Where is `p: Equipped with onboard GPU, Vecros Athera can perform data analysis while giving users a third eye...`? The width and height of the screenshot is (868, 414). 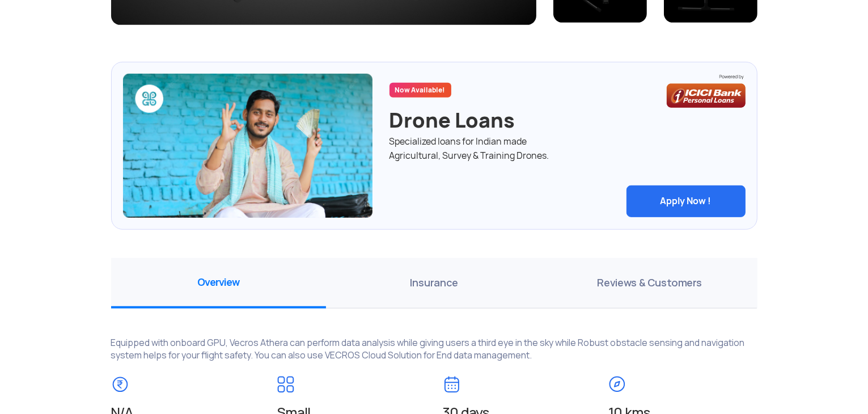
p: Equipped with onboard GPU, Vecros Athera can perform data analysis while giving users a third eye... is located at coordinates (435, 344).